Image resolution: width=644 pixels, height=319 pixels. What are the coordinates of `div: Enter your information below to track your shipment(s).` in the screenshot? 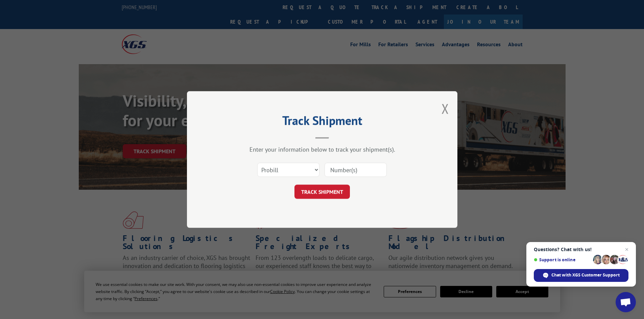 It's located at (322, 149).